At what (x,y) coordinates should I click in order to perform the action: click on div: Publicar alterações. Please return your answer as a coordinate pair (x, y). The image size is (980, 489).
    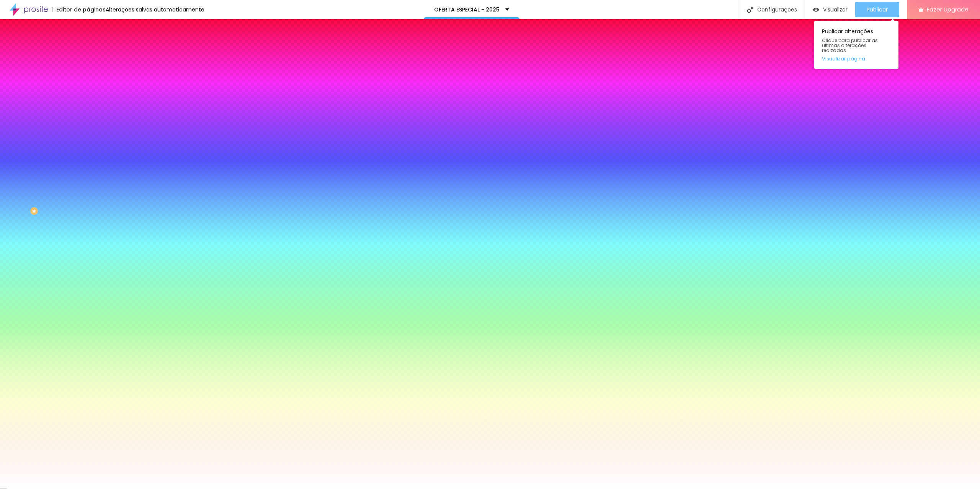
    Looking at the image, I should click on (856, 45).